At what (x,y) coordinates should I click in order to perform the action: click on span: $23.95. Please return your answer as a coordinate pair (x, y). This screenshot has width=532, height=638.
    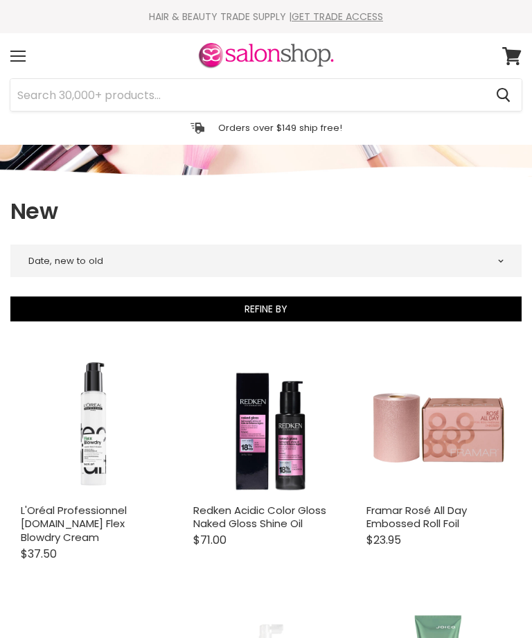
    Looking at the image, I should click on (384, 540).